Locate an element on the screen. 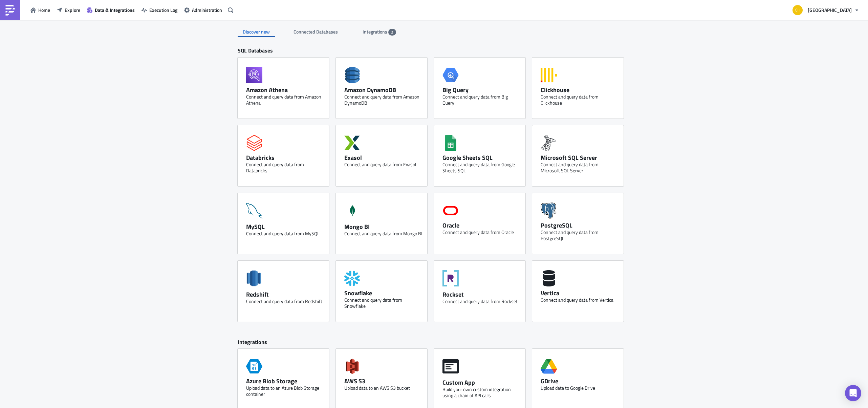  div: Connect and query data from Snowflake is located at coordinates (383, 303).